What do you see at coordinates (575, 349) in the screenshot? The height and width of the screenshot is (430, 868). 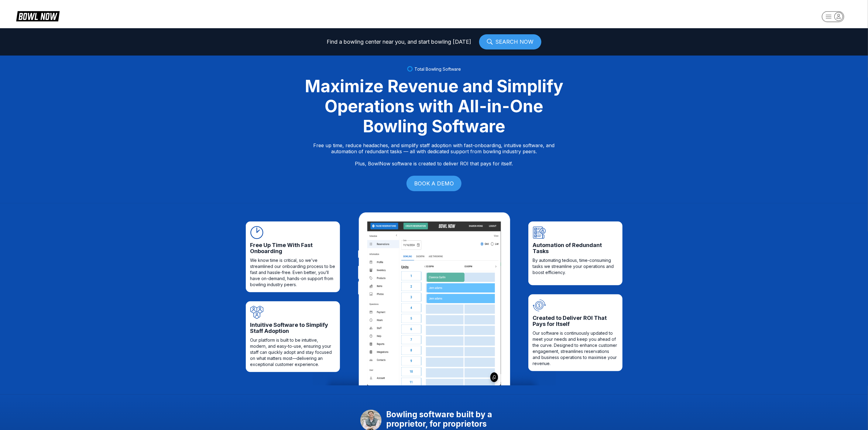 I see `span: Our software is continuously updated to meet your needs and keep you ahead of the curve. Designed...` at bounding box center [575, 349].